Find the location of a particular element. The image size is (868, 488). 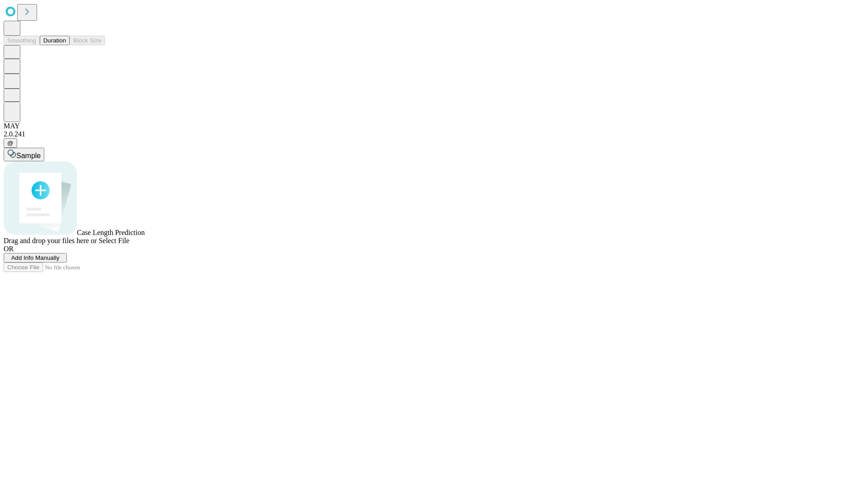

span: Case Length Prediction is located at coordinates (111, 232).